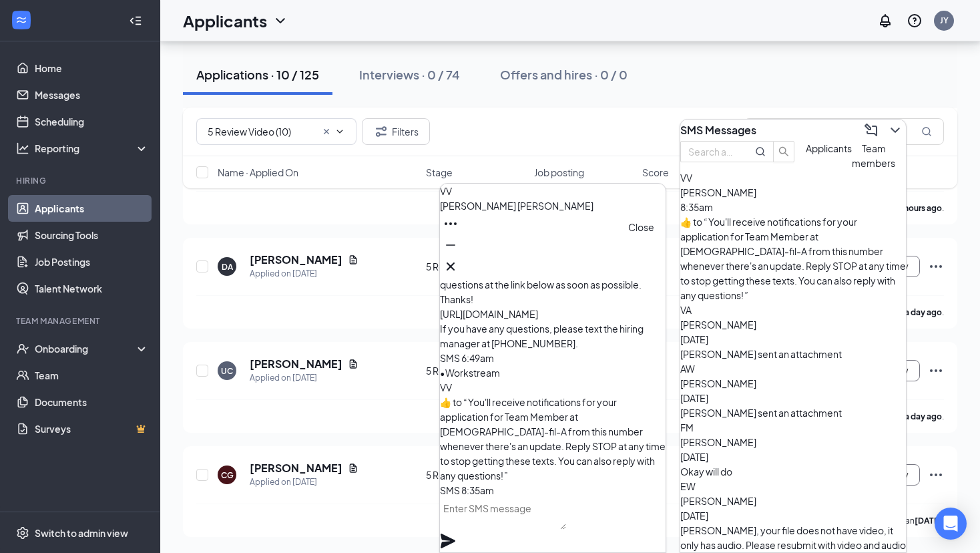 The image size is (980, 553). Describe the element at coordinates (793, 472) in the screenshot. I see `div: Okay will do` at that location.